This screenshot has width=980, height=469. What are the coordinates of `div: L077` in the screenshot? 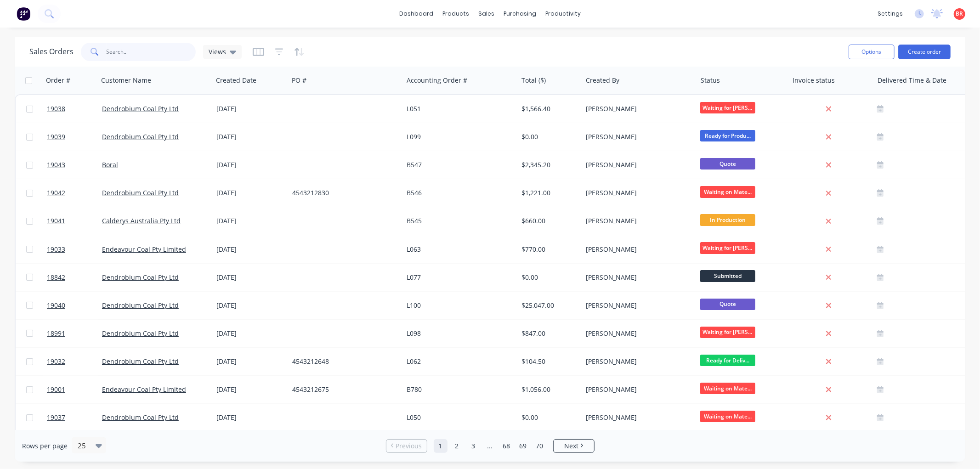 It's located at (458, 277).